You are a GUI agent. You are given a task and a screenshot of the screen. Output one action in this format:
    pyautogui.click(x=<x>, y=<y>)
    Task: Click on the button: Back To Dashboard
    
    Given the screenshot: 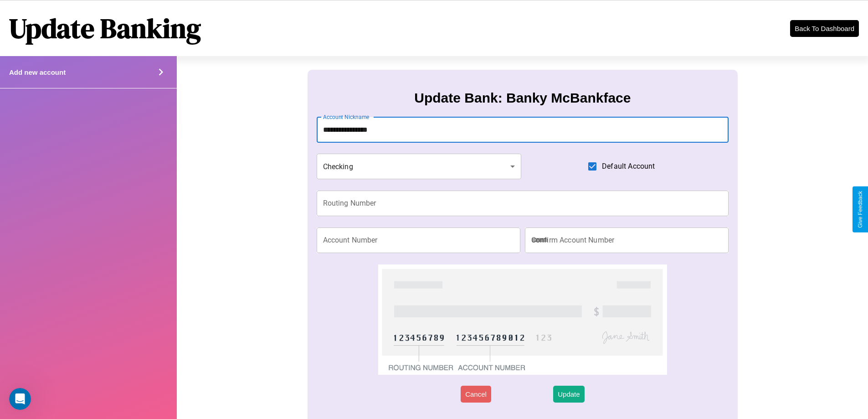 What is the action you would take?
    pyautogui.click(x=824, y=28)
    